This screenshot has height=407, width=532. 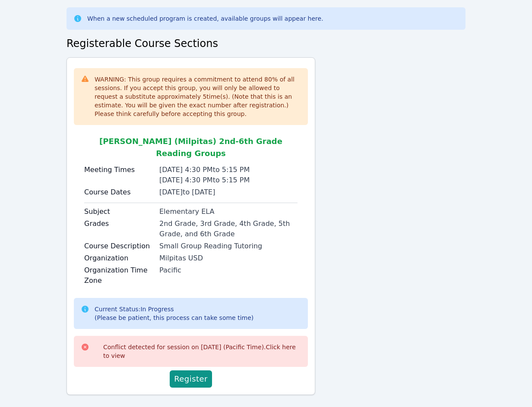 What do you see at coordinates (228, 271) in the screenshot?
I see `div: Pacific` at bounding box center [228, 271].